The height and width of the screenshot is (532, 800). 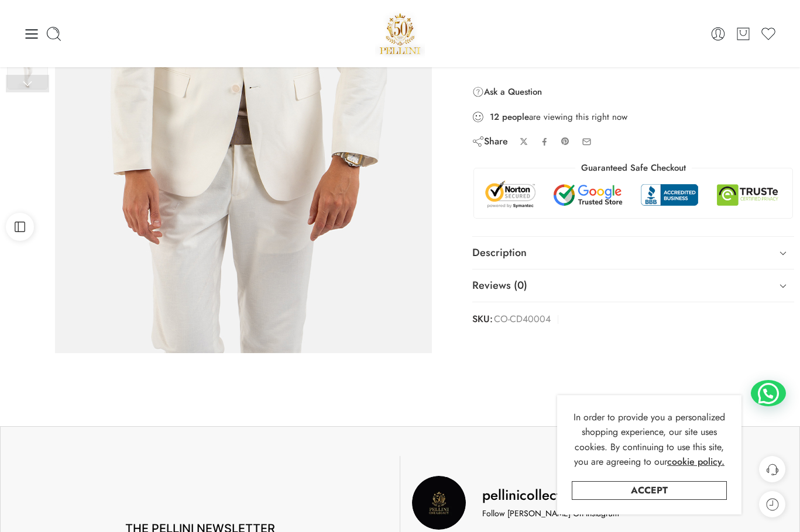 What do you see at coordinates (565, 142) in the screenshot?
I see `a: Pin on Pinterest` at bounding box center [565, 142].